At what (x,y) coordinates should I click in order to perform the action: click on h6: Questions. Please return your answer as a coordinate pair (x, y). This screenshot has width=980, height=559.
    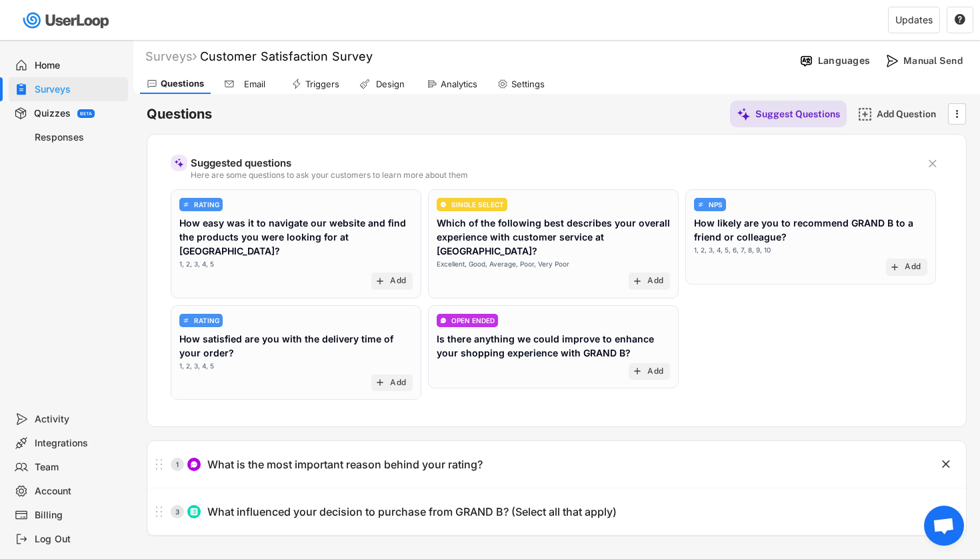
    Looking at the image, I should click on (179, 114).